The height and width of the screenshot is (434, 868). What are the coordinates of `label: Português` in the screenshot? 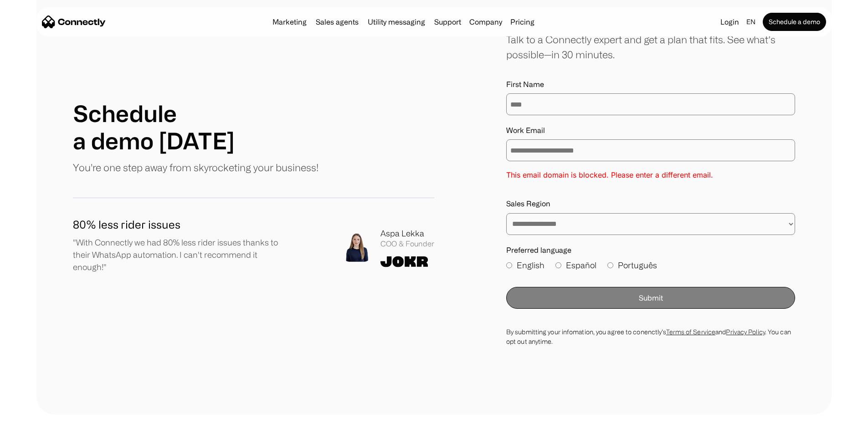 It's located at (632, 265).